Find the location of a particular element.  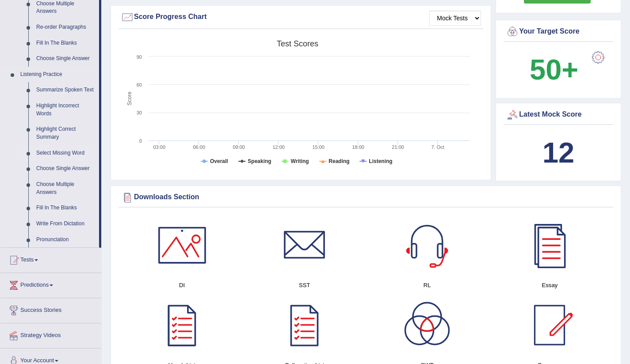

text: 15:00 is located at coordinates (318, 147).